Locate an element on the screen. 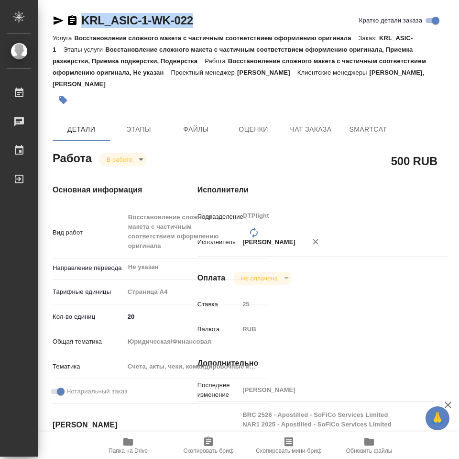  div: Счета, акты, чеки, командировочные и таможенные документы is located at coordinates (196, 366).